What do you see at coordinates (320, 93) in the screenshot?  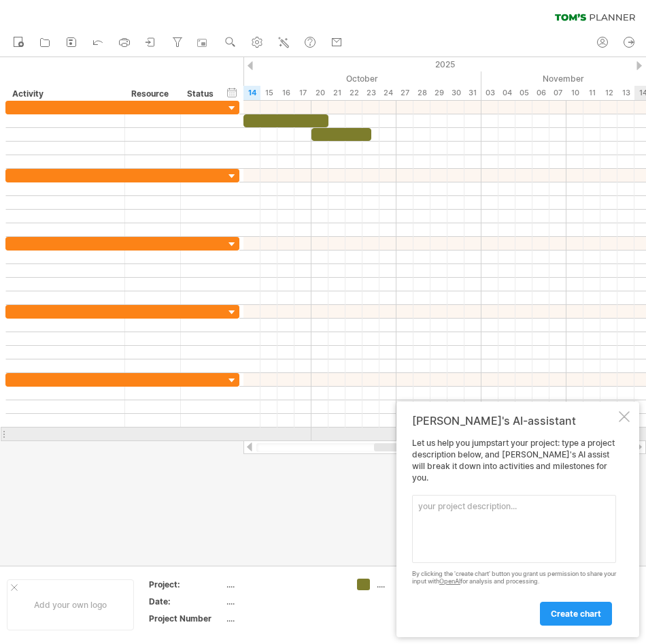 I see `div: Monday, 20 October 2025` at bounding box center [320, 93].